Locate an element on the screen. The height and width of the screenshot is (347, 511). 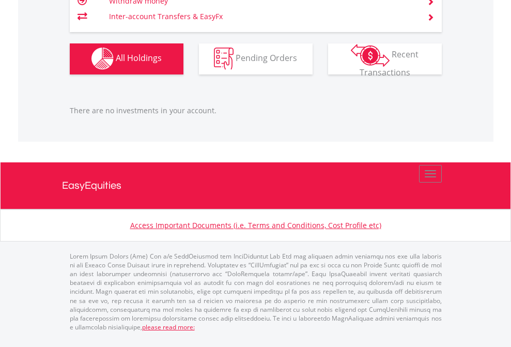
button: Pending Orders is located at coordinates (256, 59).